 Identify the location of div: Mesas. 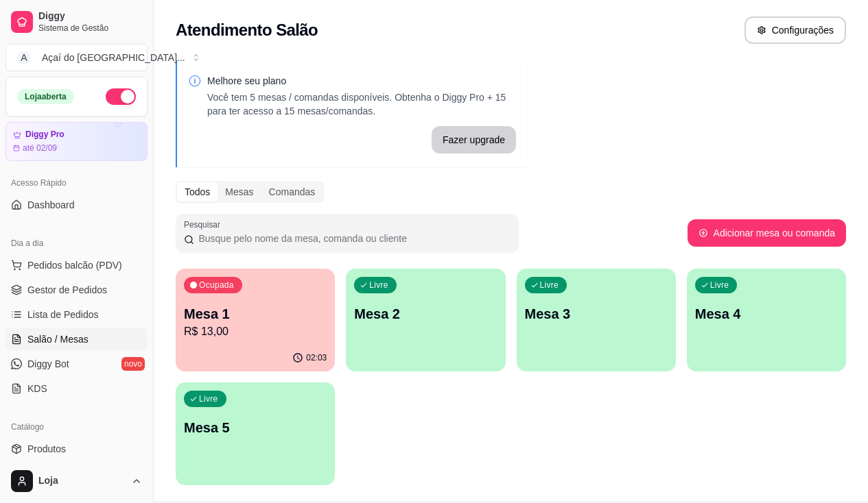
(239, 192).